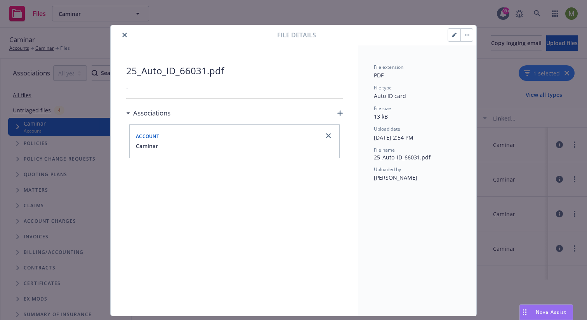 This screenshot has height=320, width=587. Describe the element at coordinates (148, 136) in the screenshot. I see `span: Account` at that location.